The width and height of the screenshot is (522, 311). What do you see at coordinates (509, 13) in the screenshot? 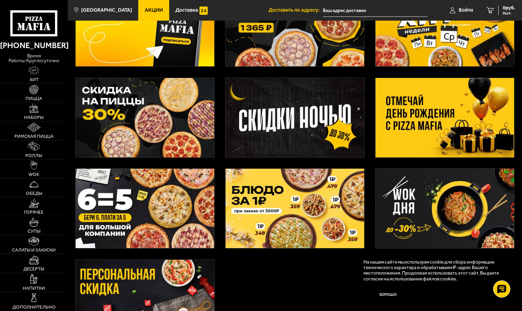
I see `span: 0 шт.` at bounding box center [509, 13].